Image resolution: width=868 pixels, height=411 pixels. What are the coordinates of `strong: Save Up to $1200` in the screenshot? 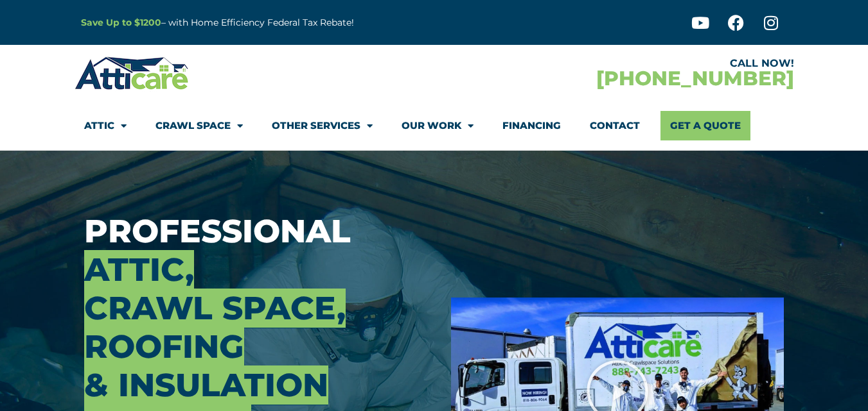 It's located at (120, 22).